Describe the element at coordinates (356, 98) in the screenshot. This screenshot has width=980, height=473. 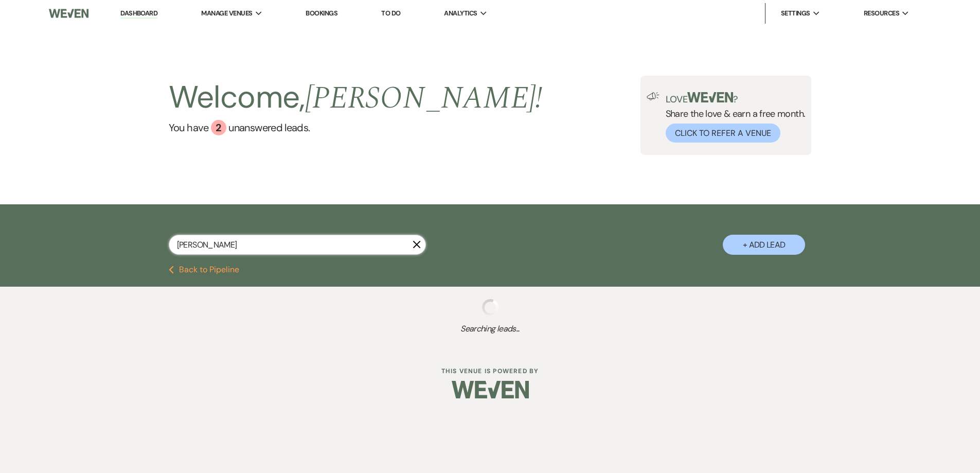
I see `h2: Welcome,` at that location.